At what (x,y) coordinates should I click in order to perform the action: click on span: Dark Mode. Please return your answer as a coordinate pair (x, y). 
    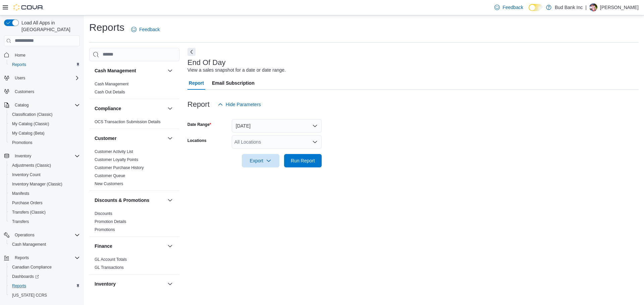
    Looking at the image, I should click on (528, 11).